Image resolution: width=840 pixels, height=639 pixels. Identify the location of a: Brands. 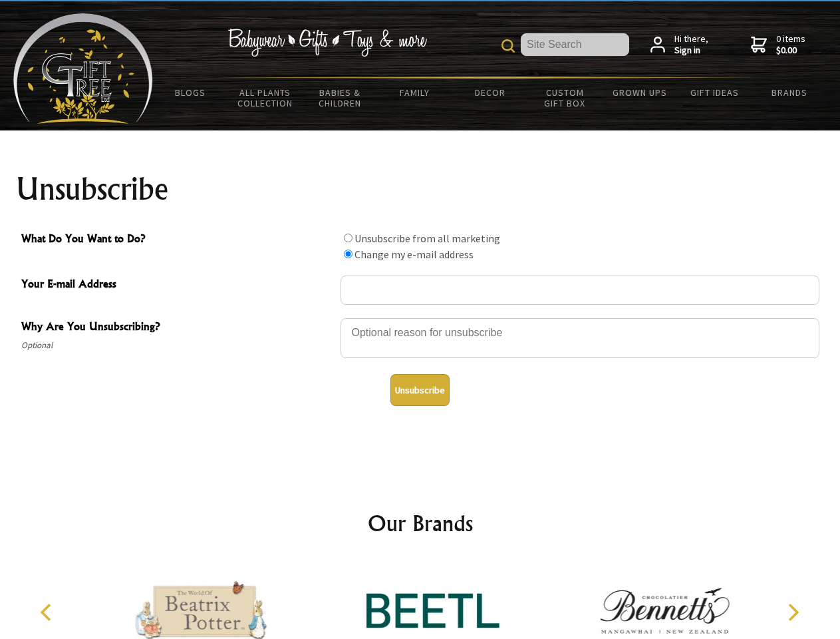
(790, 92).